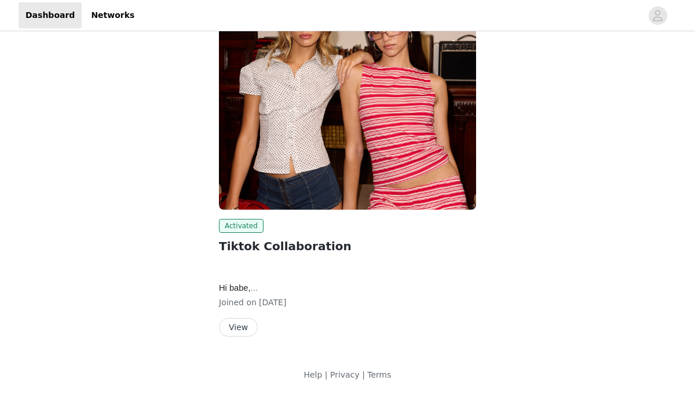 This screenshot has width=695, height=395. I want to click on a: Help, so click(313, 375).